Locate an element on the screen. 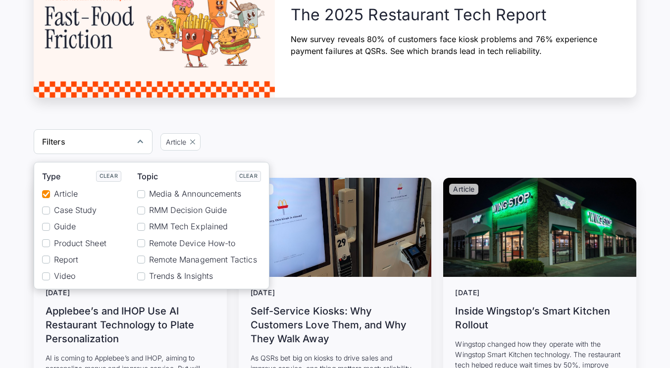  span: RMM Decision Guide is located at coordinates (188, 210).